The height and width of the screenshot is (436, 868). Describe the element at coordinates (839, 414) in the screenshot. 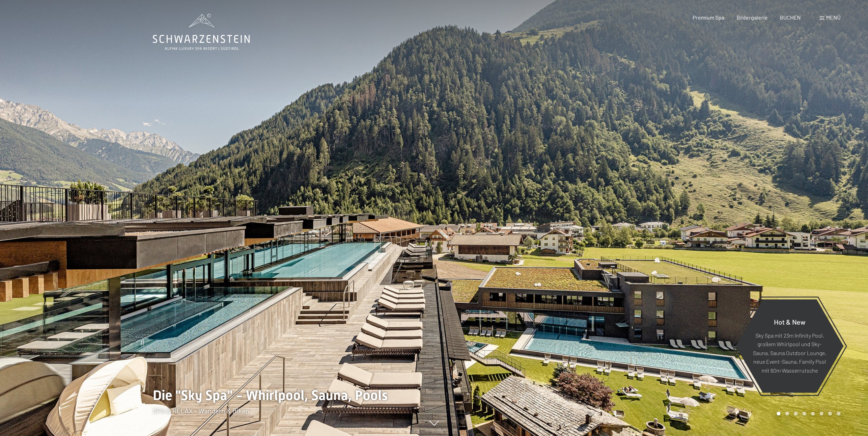

I see `div: Carousel Page 8` at that location.